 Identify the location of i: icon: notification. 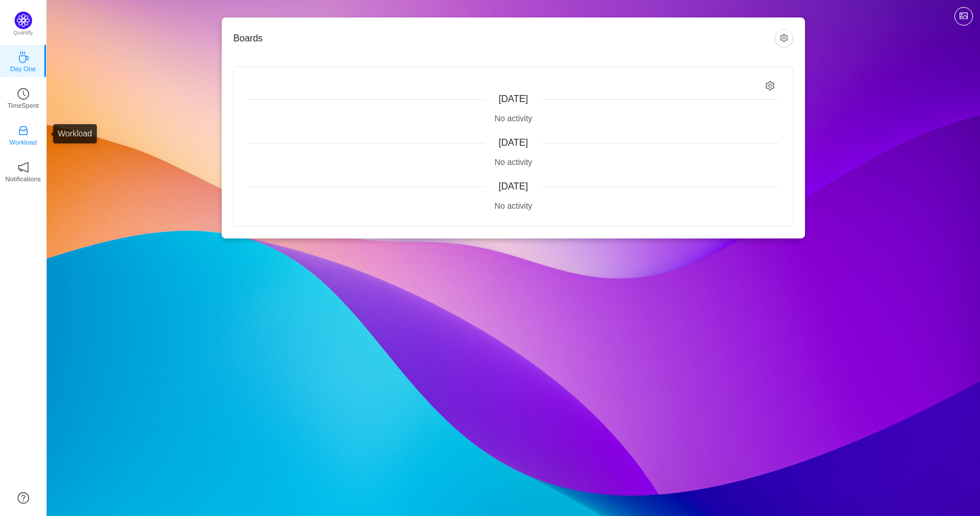
(23, 168).